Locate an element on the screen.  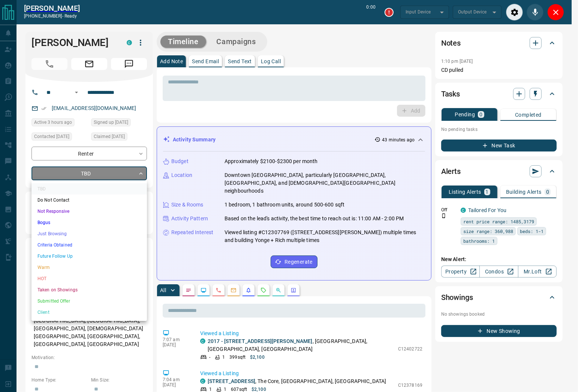
li: Client is located at coordinates (89, 313).